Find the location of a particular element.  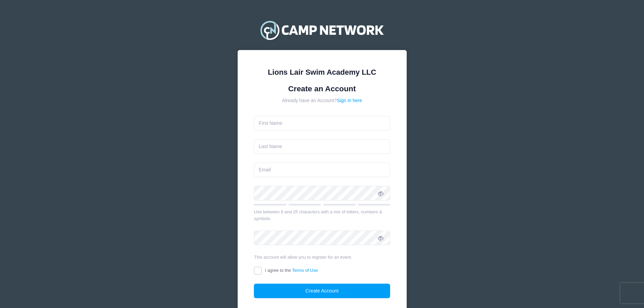

div: This account will allow you to register for an event. is located at coordinates (322, 257).